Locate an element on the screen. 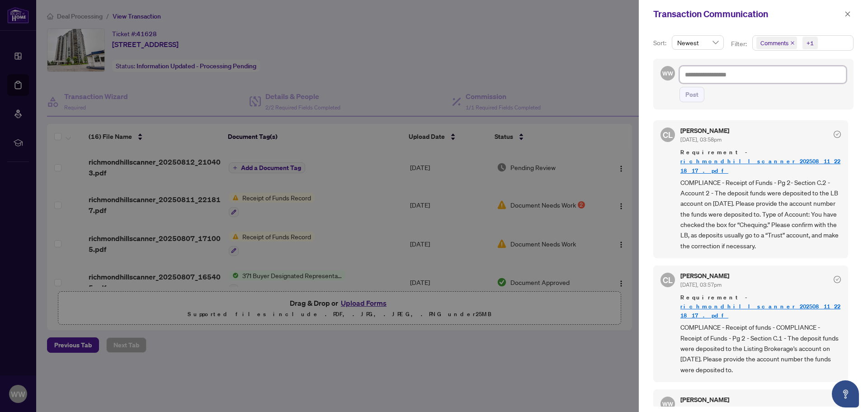 This screenshot has width=868, height=412. span: Newest is located at coordinates (697, 42).